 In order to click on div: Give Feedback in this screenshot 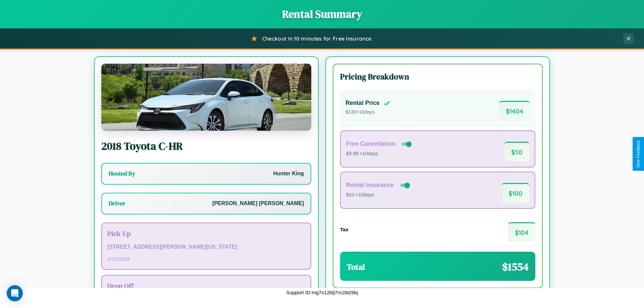, I will do `click(638, 154)`.